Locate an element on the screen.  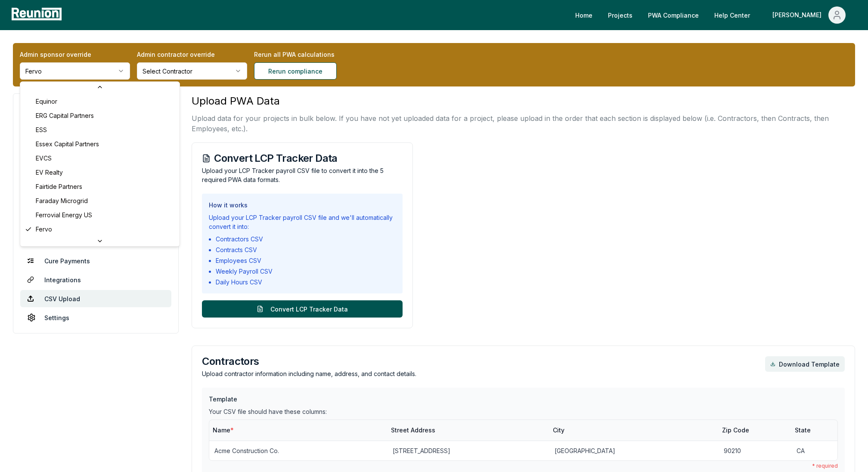
span: EVCS is located at coordinates (43, 158).